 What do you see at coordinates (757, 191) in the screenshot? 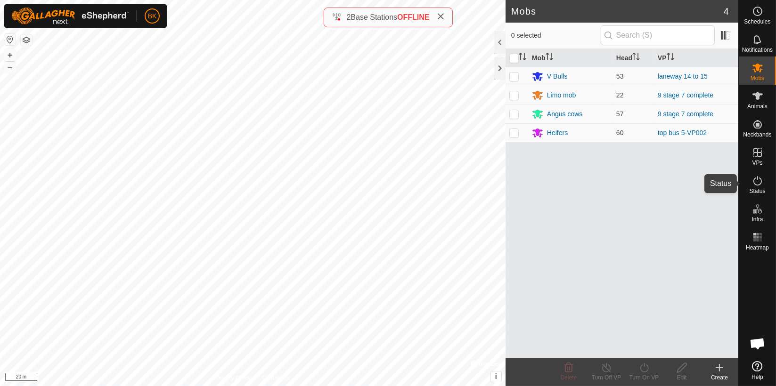
I see `span: Status` at bounding box center [757, 191].